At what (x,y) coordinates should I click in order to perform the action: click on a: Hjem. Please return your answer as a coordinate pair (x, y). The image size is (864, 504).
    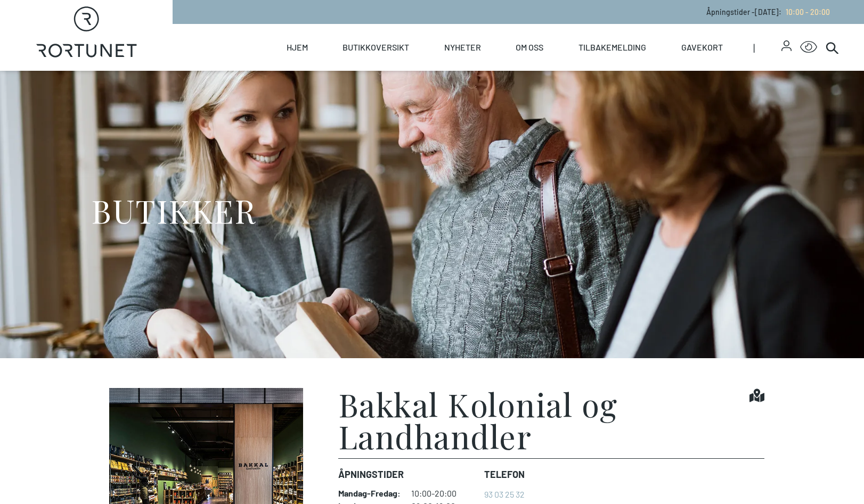
    Looking at the image, I should click on (297, 48).